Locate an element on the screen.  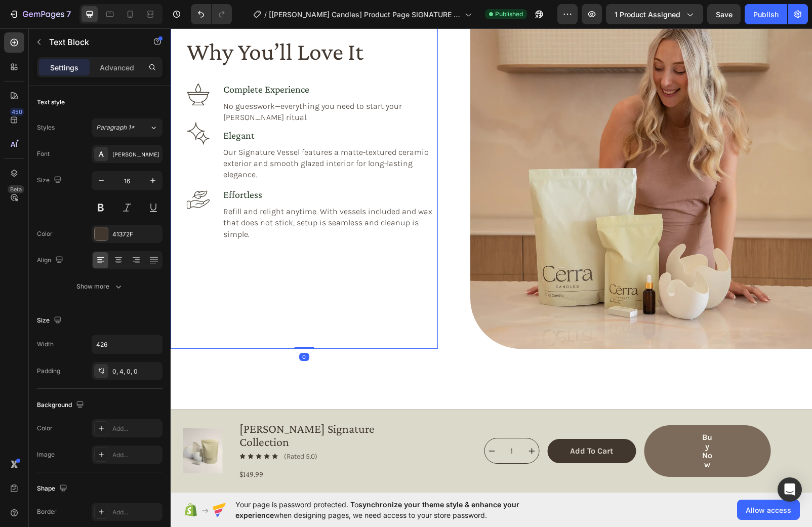
div: Font is located at coordinates (43, 154).